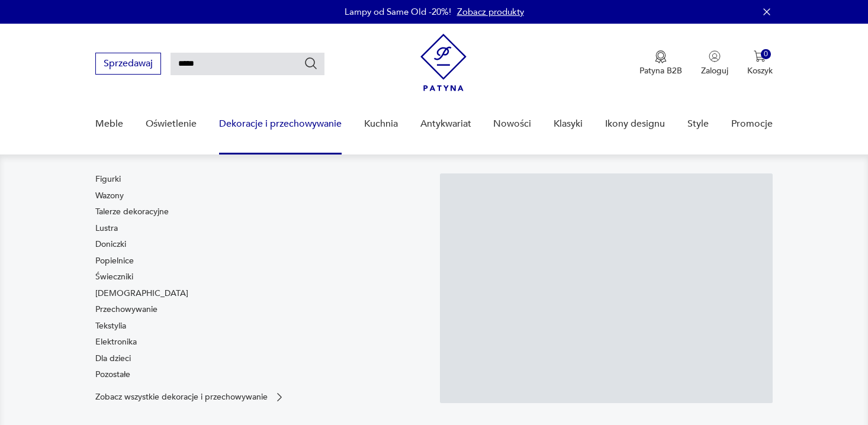  I want to click on p: Zaloguj, so click(714, 70).